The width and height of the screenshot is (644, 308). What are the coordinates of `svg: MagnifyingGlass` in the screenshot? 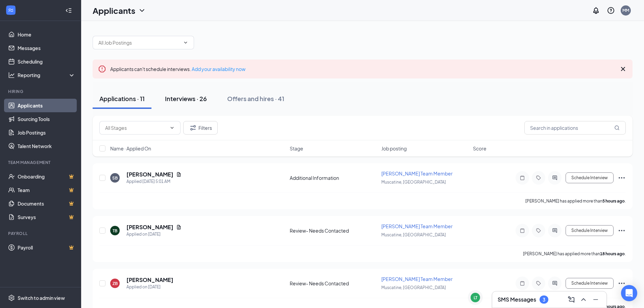 It's located at (616, 127).